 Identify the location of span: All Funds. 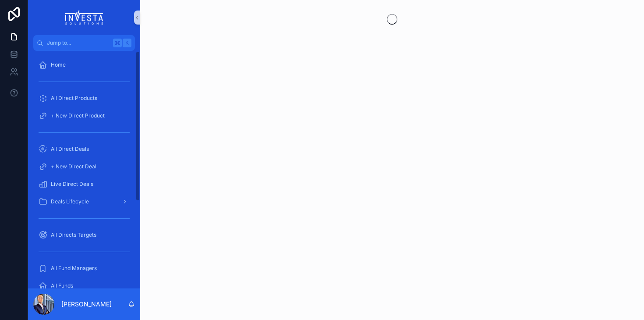
(62, 286).